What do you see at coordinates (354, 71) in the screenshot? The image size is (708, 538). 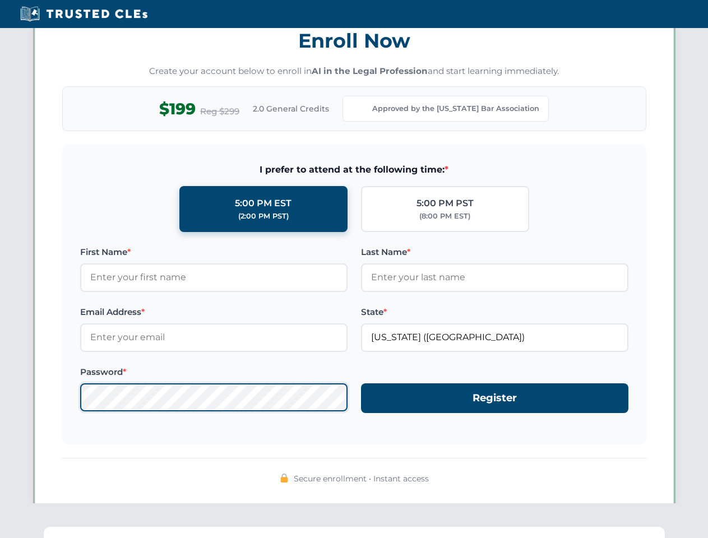 I see `p: Create your account below to enroll in and start learning immediately.` at bounding box center [354, 71].